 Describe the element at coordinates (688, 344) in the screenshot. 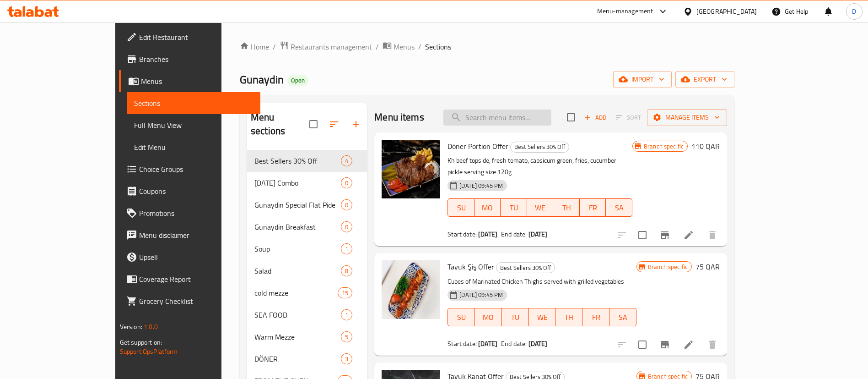

I see `a: Edit menu item` at that location.